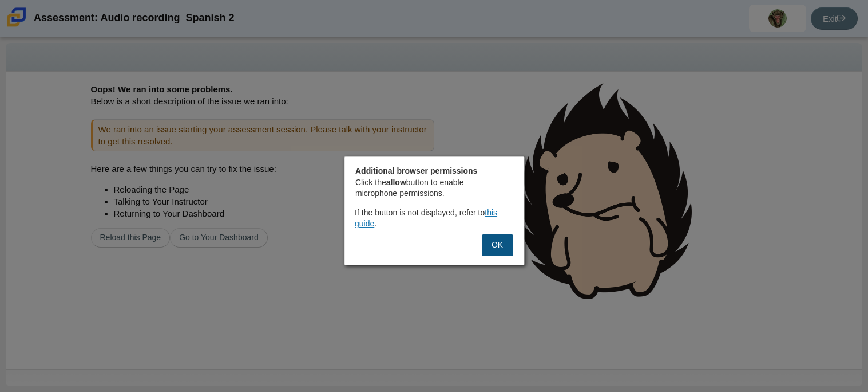 Image resolution: width=868 pixels, height=392 pixels. I want to click on button: OK, so click(497, 245).